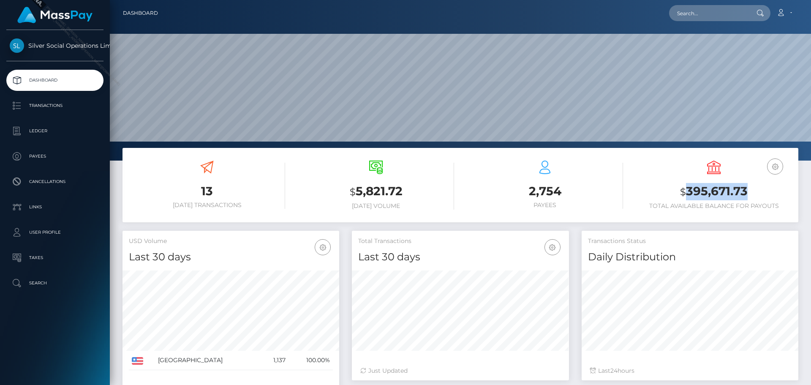 This screenshot has height=385, width=811. Describe the element at coordinates (709, 13) in the screenshot. I see `input: Search...` at that location.